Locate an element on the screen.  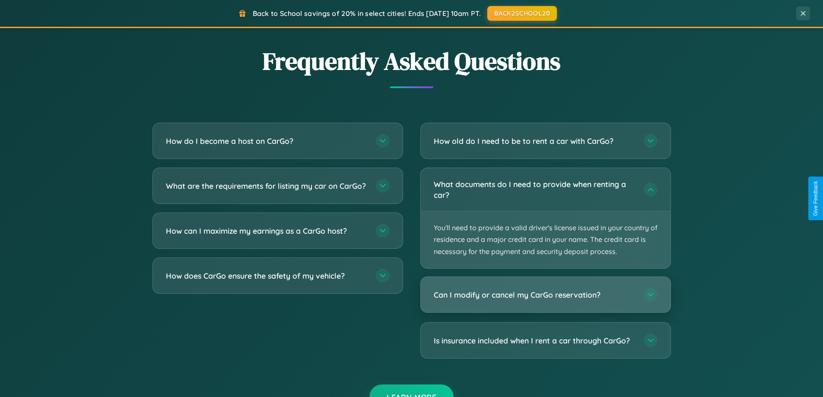
div: Give Feedback is located at coordinates (816, 198).